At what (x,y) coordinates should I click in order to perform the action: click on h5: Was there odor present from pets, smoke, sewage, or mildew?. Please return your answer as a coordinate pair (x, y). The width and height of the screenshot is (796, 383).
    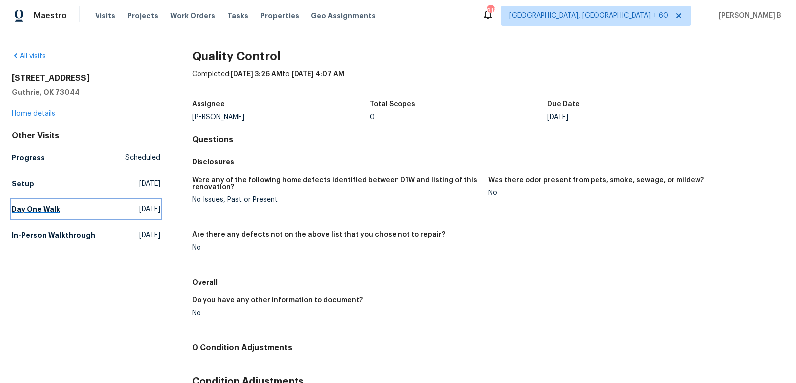
    Looking at the image, I should click on (596, 180).